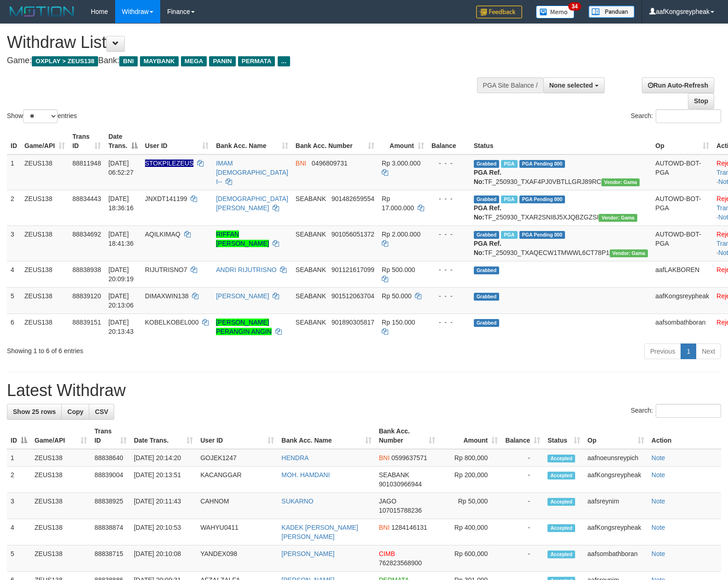 The width and height of the screenshot is (728, 580). Describe the element at coordinates (682, 274) in the screenshot. I see `td: aafLAKBOREN` at that location.